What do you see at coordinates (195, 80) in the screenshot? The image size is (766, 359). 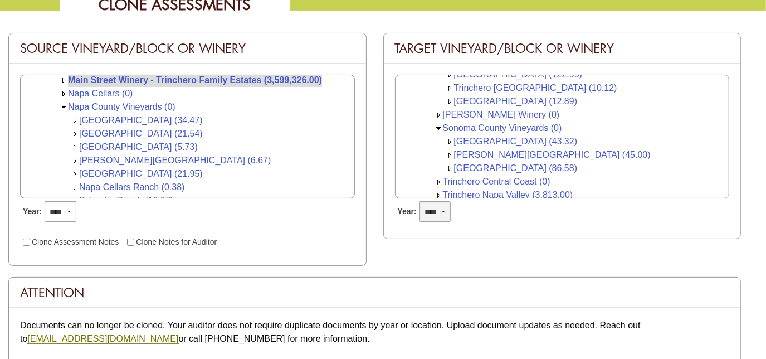 I see `a: Main Street Winery - Trinchero Family Estates (3,599,326.00)` at bounding box center [195, 80].